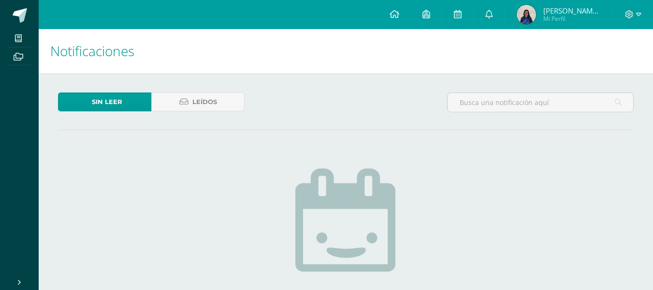  I want to click on a: Sin leer, so click(104, 102).